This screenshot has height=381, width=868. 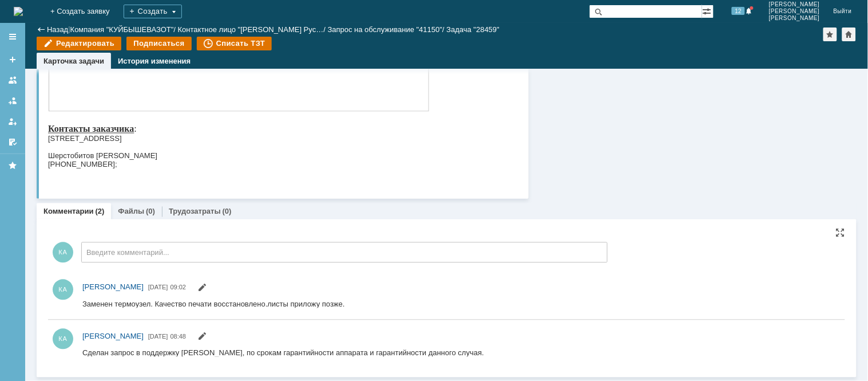 I want to click on img: logo, so click(x=19, y=12).